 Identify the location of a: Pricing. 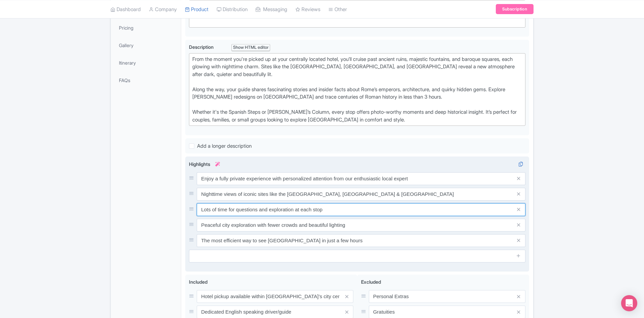
(146, 28).